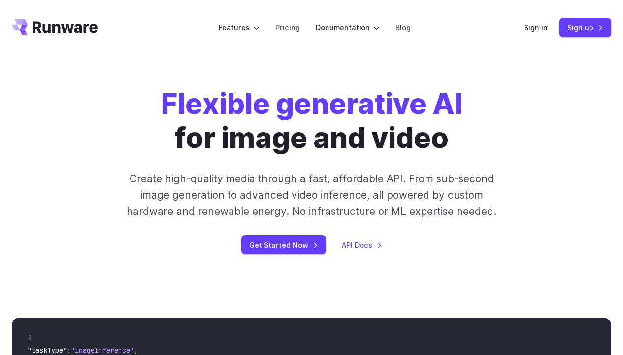 The height and width of the screenshot is (355, 623). What do you see at coordinates (312, 195) in the screenshot?
I see `p: Create high-quality media through a fast, affordable API. From sub-second image generation to adv...` at bounding box center [312, 195].